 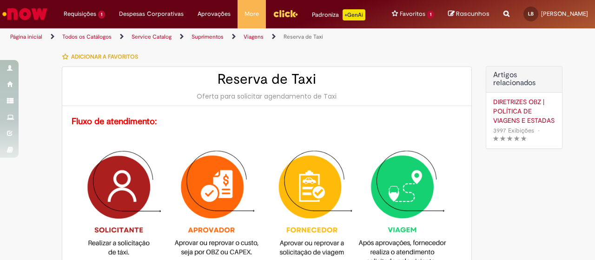 I want to click on span: Favoritos, so click(x=412, y=14).